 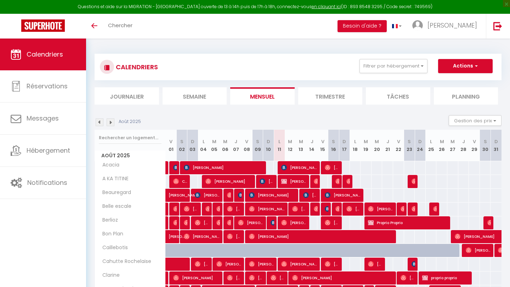 What do you see at coordinates (180, 182) in the screenshot?
I see `span: Chaïna Marie-Sainte` at bounding box center [180, 182].